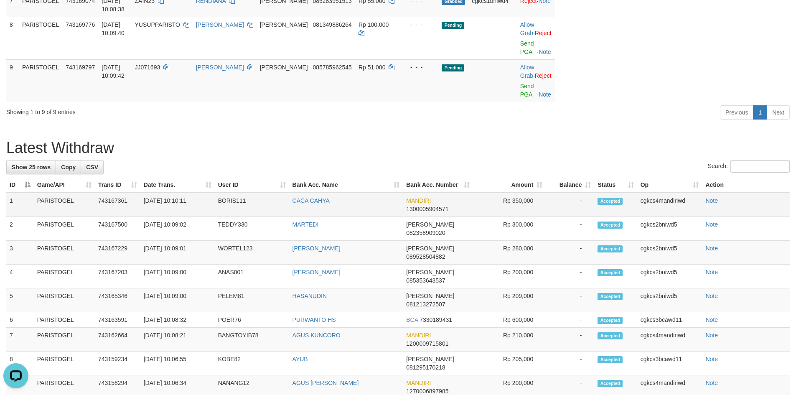 This screenshot has height=395, width=796. Describe the element at coordinates (20, 339) in the screenshot. I see `td: 7` at that location.